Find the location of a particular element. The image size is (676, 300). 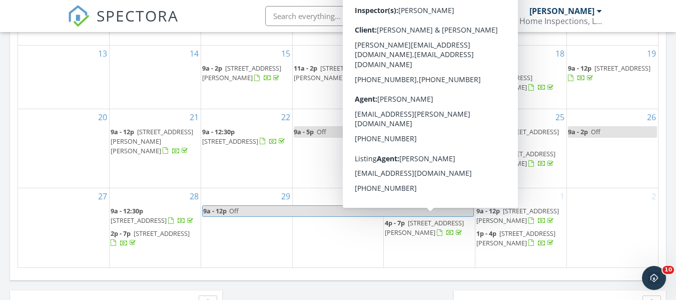

a: Go to July 13, 2025 is located at coordinates (103, 54).